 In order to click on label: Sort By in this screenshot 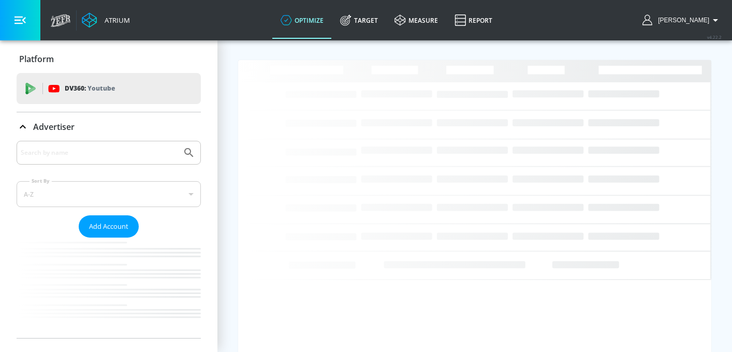, I will do `click(40, 181)`.